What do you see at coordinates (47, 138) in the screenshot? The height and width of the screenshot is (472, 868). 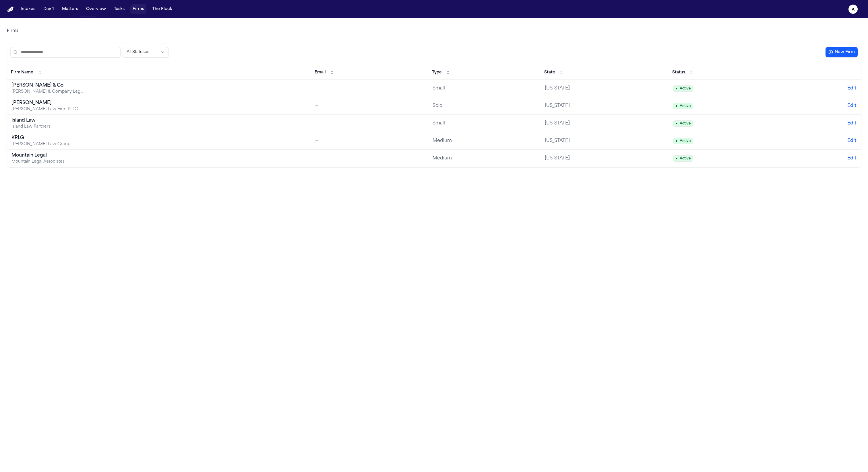 I see `div: KRLG` at bounding box center [47, 138].